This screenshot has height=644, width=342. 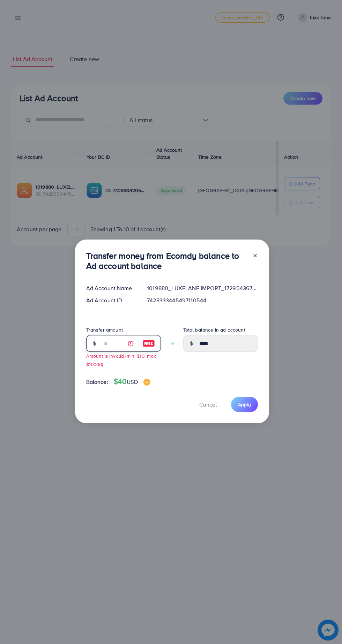 I want to click on span: USD, so click(x=132, y=382).